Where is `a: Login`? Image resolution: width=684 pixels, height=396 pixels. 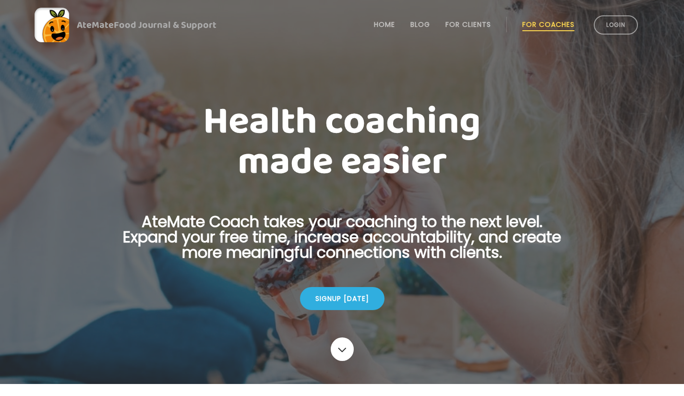 a: Login is located at coordinates (616, 25).